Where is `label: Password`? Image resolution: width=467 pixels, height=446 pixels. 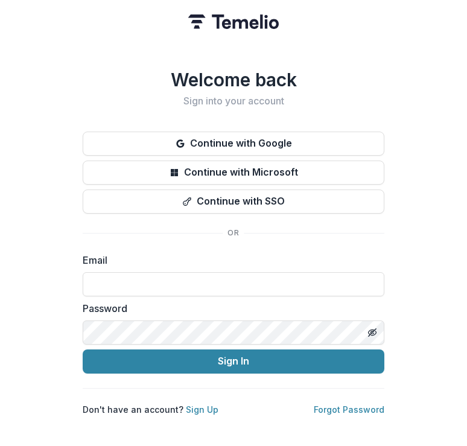
label: Password is located at coordinates (230, 308).